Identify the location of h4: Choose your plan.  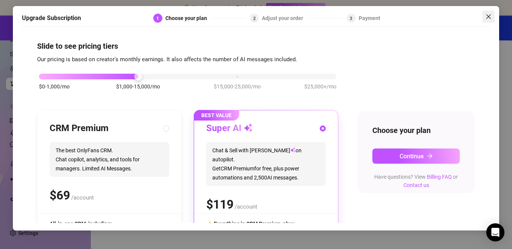
(416, 130).